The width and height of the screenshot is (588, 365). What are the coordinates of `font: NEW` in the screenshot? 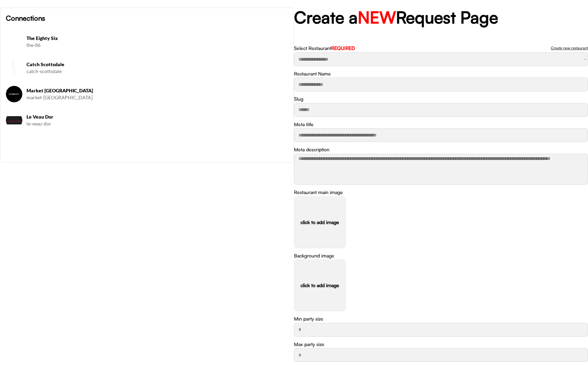 It's located at (377, 17).